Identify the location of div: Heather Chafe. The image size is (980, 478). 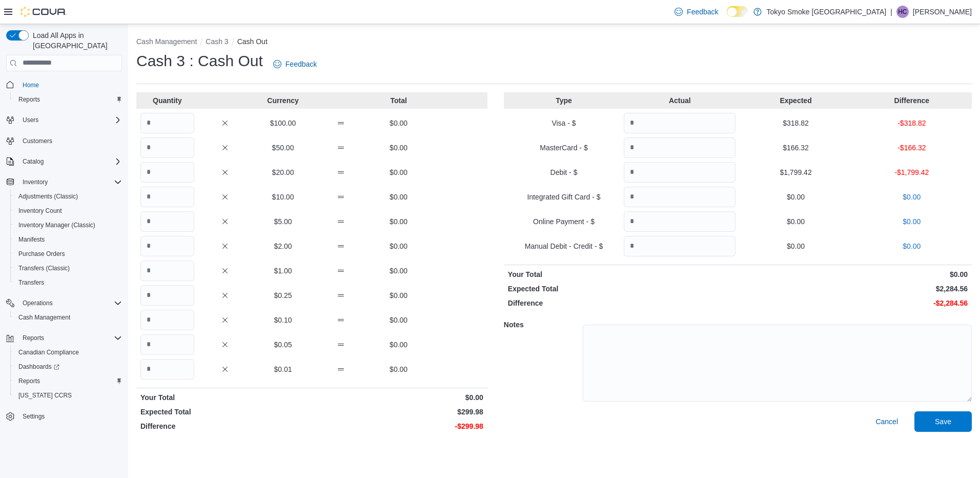
(902, 12).